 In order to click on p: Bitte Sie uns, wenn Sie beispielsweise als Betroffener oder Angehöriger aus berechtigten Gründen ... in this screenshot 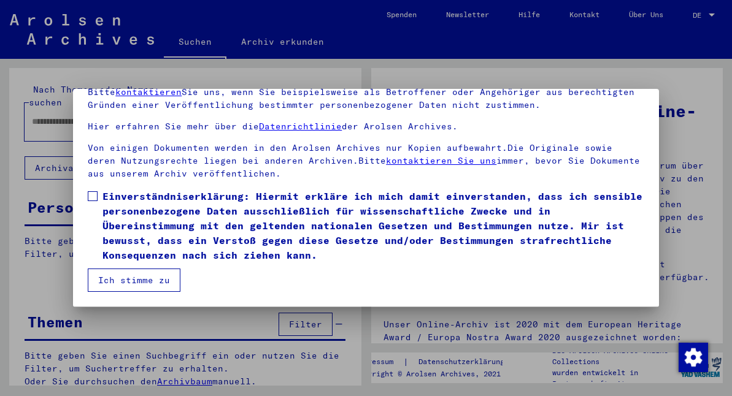, I will do `click(366, 99)`.